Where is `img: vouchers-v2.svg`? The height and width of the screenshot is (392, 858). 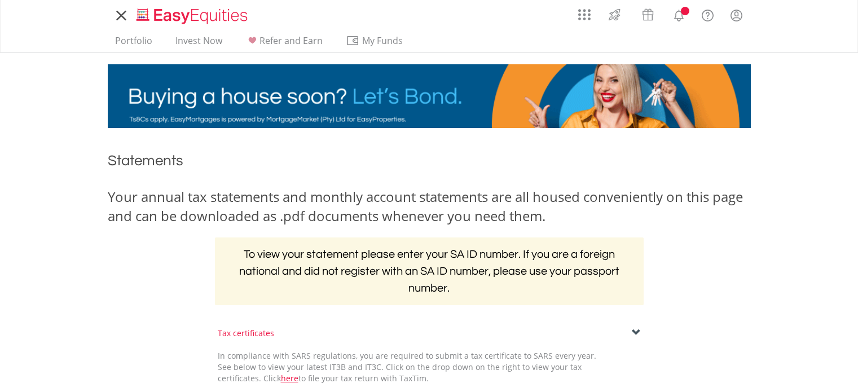 img: vouchers-v2.svg is located at coordinates (648, 15).